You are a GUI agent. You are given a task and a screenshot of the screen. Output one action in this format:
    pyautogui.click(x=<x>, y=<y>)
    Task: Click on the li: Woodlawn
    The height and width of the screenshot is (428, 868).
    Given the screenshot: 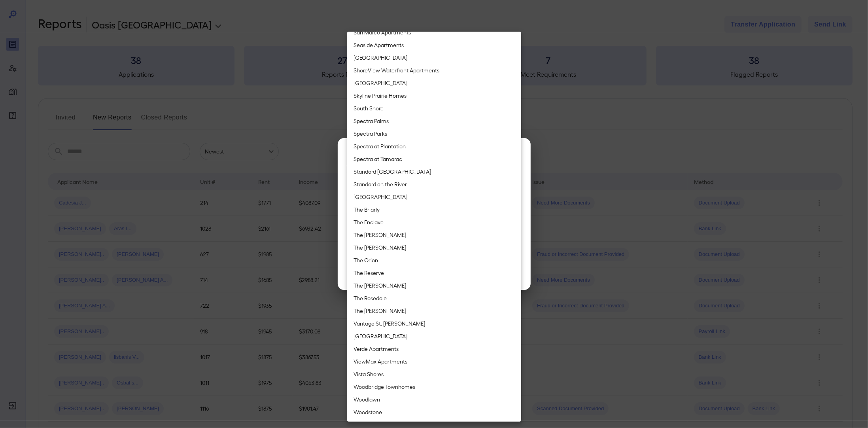 What is the action you would take?
    pyautogui.click(x=434, y=399)
    